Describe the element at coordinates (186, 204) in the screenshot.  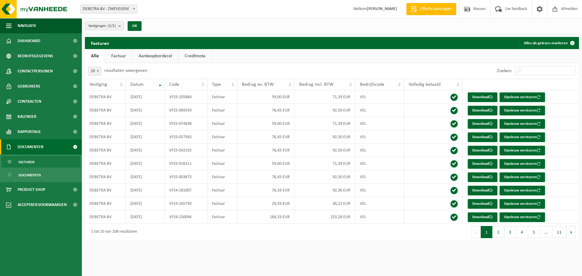
I see `td: VF24-165750` at that location.